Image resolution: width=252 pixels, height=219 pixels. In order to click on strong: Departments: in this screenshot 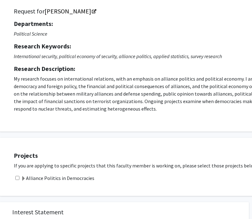, I will do `click(33, 23)`.